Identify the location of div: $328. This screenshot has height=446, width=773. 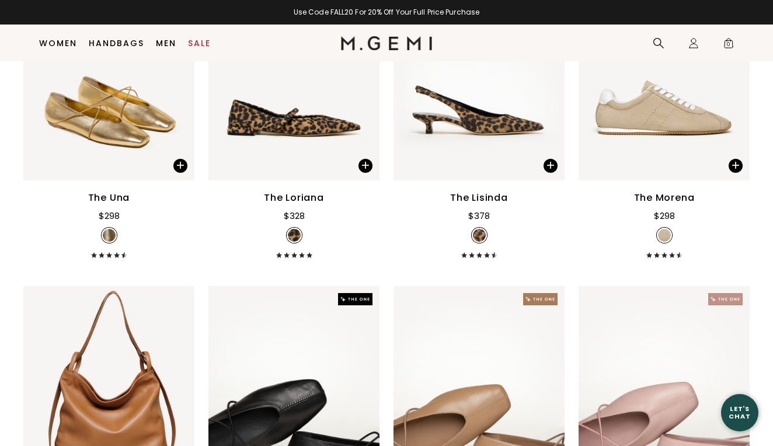
(294, 216).